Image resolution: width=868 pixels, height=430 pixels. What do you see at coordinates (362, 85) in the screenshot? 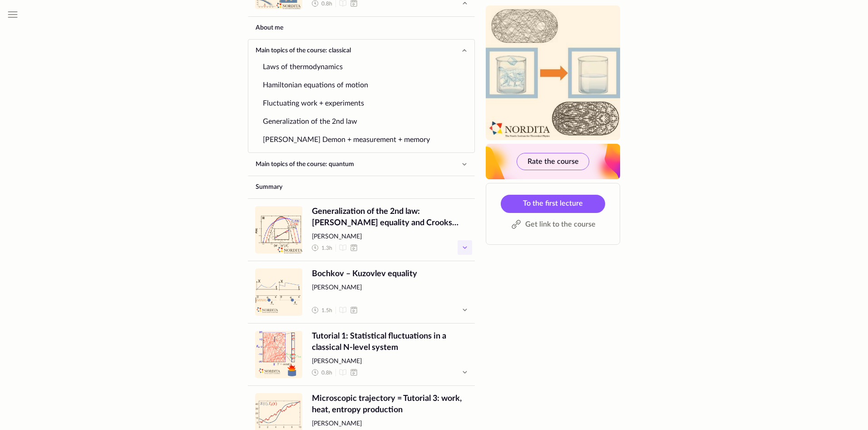
I see `a: Hamiltonian equations of motion` at bounding box center [362, 85].